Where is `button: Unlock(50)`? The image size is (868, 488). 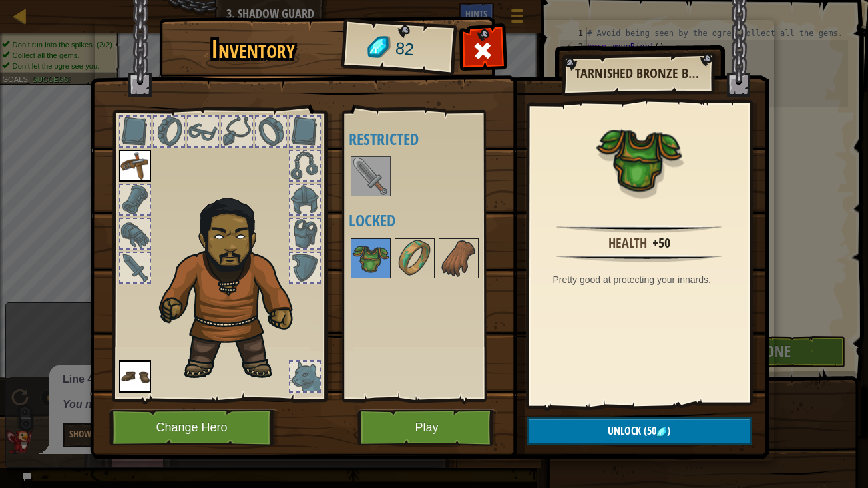 button: Unlock(50) is located at coordinates (639, 430).